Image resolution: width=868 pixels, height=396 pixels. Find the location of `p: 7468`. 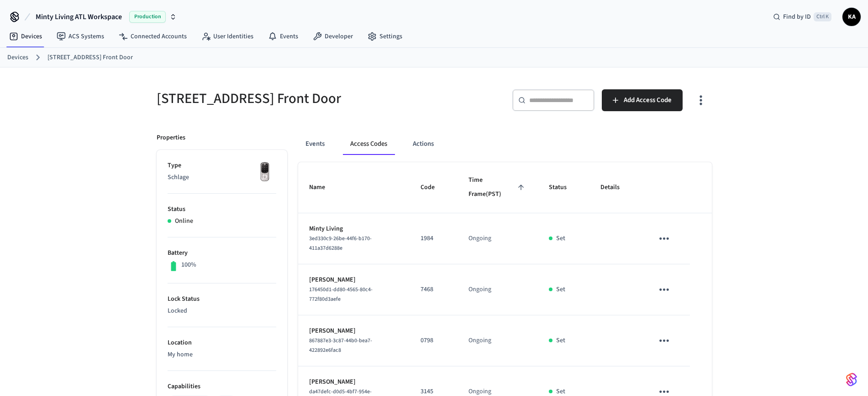

p: 7468 is located at coordinates (433, 290).